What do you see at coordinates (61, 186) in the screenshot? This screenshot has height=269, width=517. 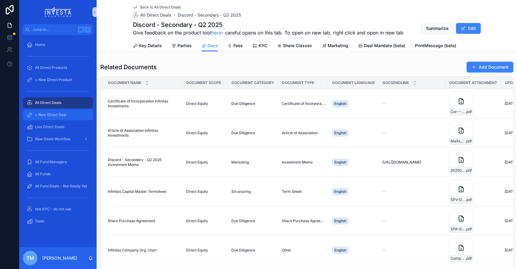 I see `span: All Fund Deals - Not Ready Yet` at bounding box center [61, 186].